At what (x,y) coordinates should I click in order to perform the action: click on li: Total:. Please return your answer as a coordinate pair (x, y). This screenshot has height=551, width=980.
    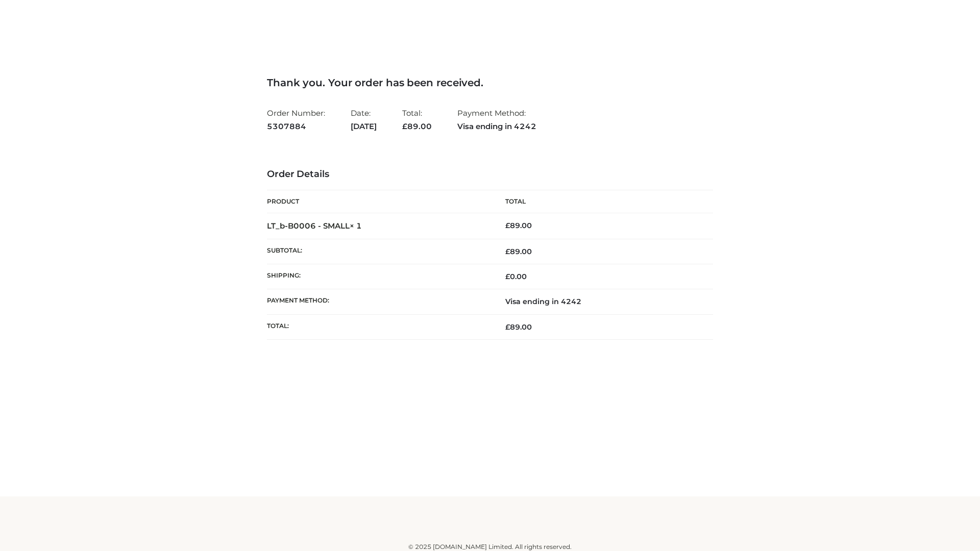
    Looking at the image, I should click on (417, 119).